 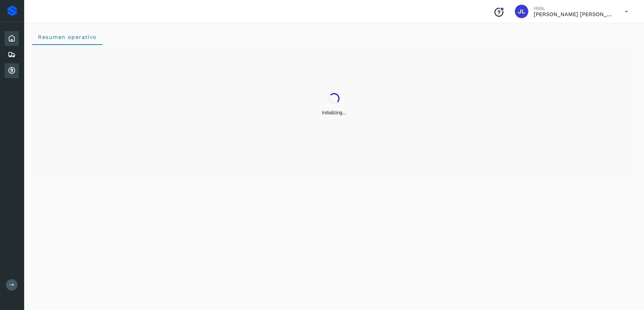 What do you see at coordinates (574, 14) in the screenshot?
I see `p: José Luis Salinas Maldonado` at bounding box center [574, 14].